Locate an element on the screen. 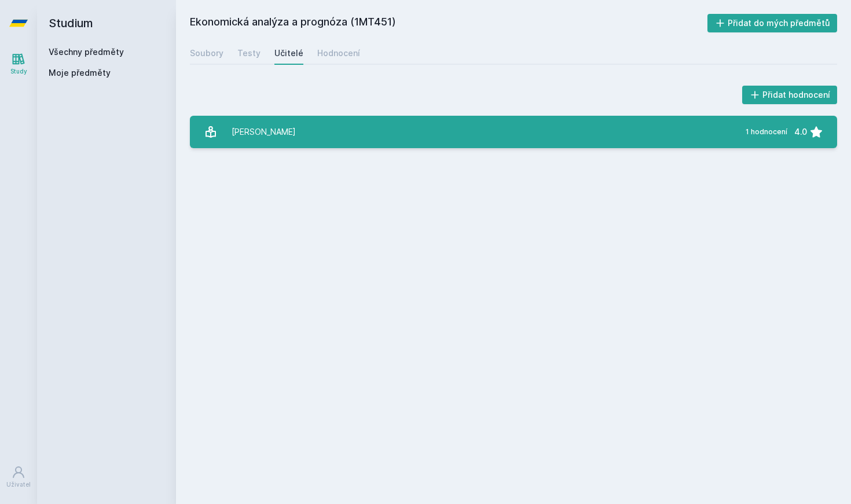 The height and width of the screenshot is (504, 851). a: Všechny předměty is located at coordinates (86, 51).